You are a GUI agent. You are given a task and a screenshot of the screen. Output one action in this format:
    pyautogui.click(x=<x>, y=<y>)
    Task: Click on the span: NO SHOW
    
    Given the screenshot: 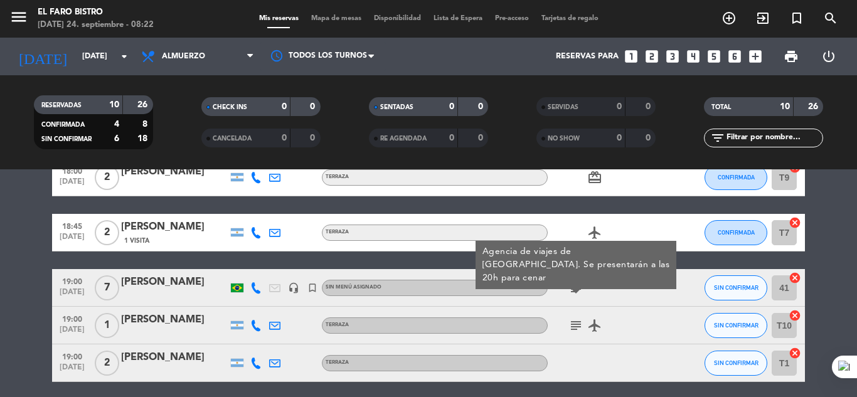 What is the action you would take?
    pyautogui.click(x=563, y=139)
    